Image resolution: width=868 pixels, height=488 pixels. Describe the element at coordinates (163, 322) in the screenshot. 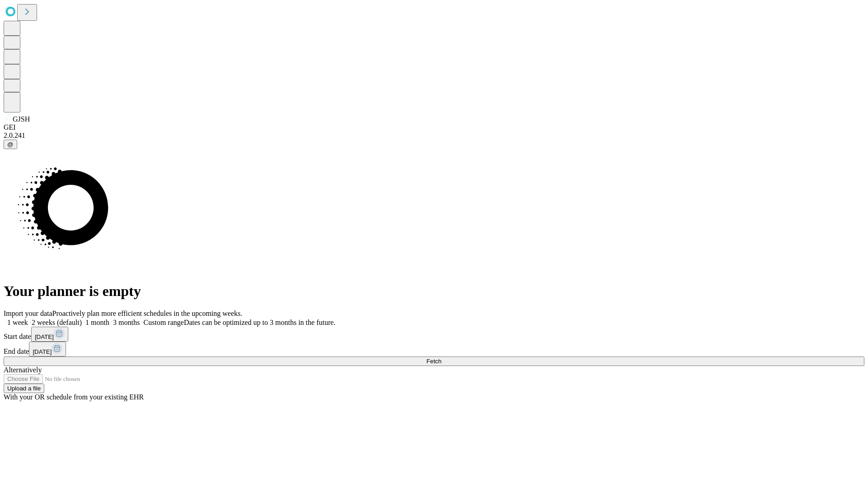

I see `span: Custom range` at that location.